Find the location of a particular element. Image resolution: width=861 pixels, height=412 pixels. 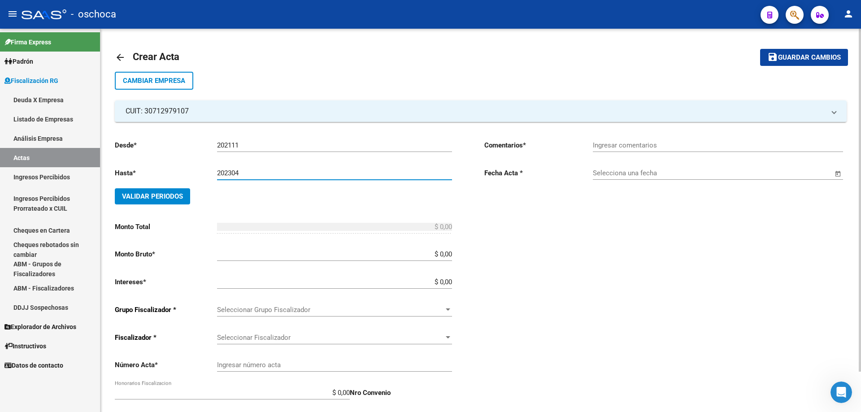

span: Firma Express is located at coordinates (28, 42).